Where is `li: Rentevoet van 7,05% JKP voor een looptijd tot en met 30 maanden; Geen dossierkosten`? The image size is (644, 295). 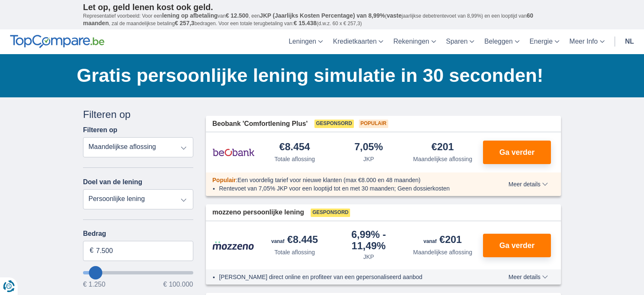
li: Rentevoet van 7,05% JKP voor een looptijd tot en met 30 maanden; Geen dossierkosten is located at coordinates (348, 188).